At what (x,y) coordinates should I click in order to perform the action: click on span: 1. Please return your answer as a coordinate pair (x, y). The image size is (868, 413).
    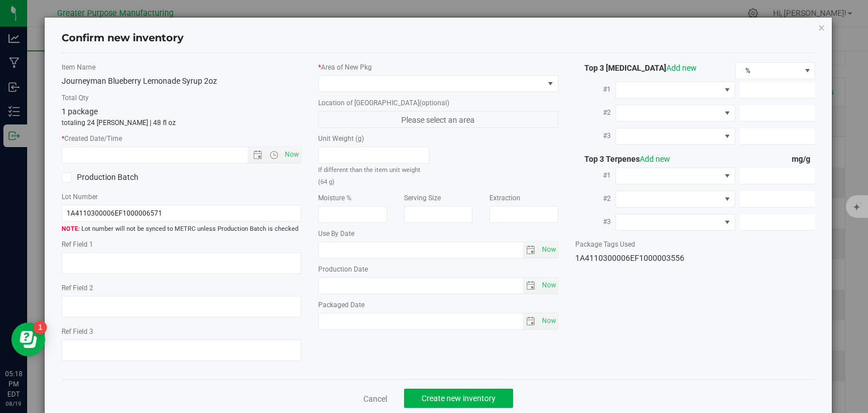
    Looking at the image, I should click on (7, 6).